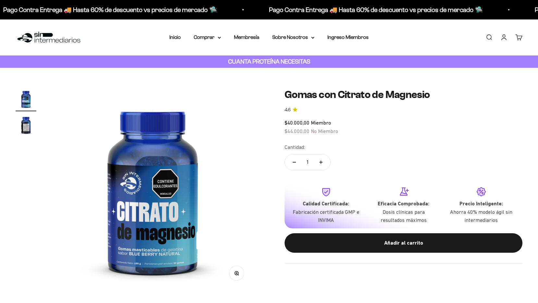 Image resolution: width=538 pixels, height=303 pixels. I want to click on button: Aumentar cantidad, so click(321, 162).